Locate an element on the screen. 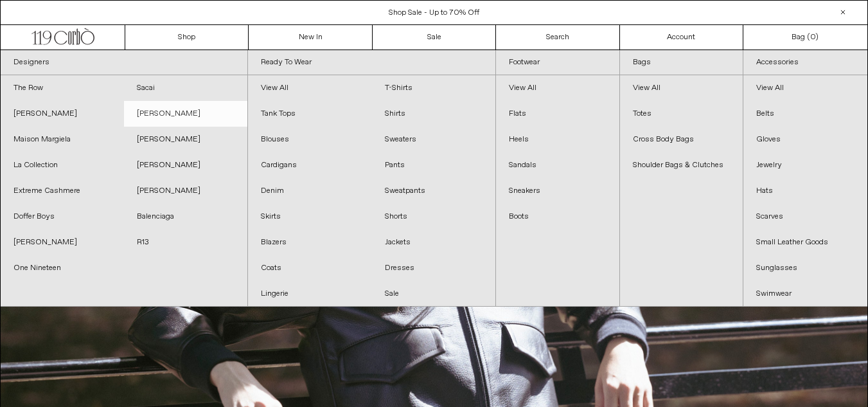 This screenshot has width=868, height=407. a: Small Leather Goods is located at coordinates (805, 242).